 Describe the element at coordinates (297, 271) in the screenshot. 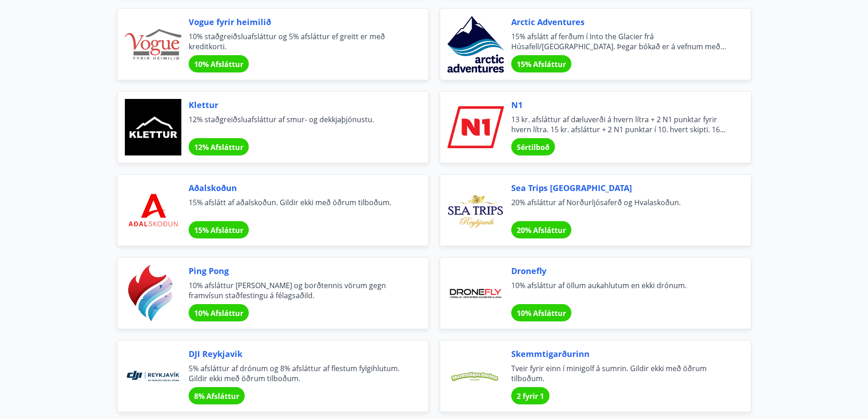

I see `span: Ping Pong` at that location.